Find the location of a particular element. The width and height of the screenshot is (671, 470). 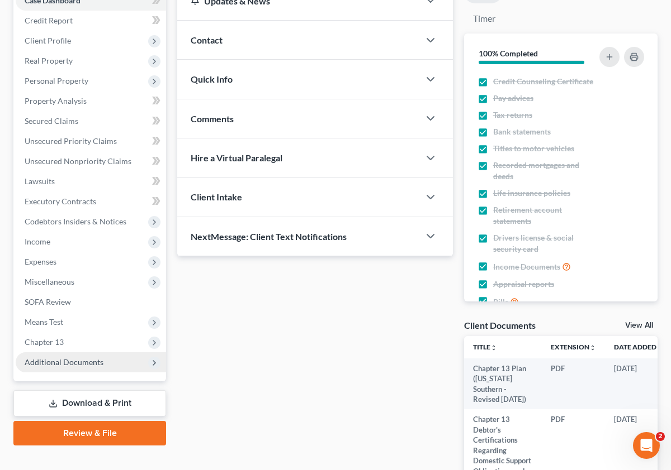

span: Real Property is located at coordinates (49, 60).